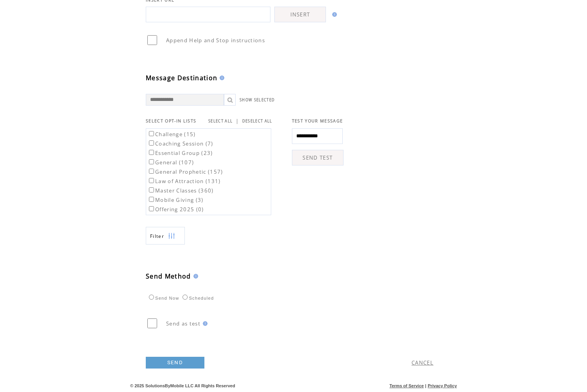 This screenshot has height=392, width=587. I want to click on a: SEND TEST, so click(317, 158).